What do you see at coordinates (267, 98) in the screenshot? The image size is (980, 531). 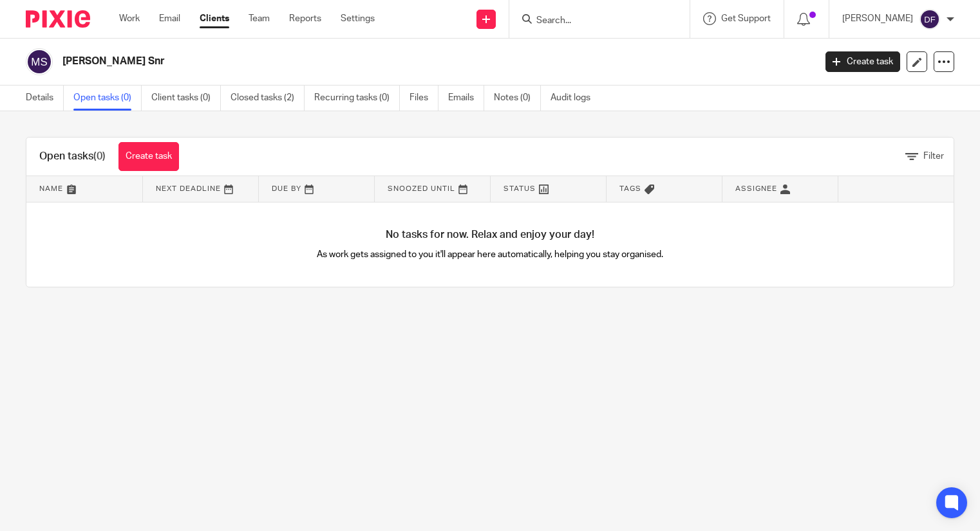 I see `a: Closed tasks (2)` at bounding box center [267, 98].